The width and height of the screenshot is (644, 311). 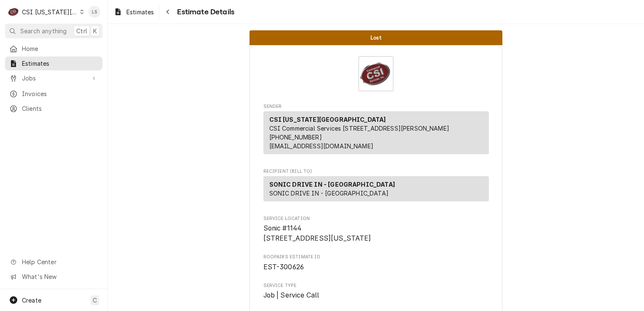 What do you see at coordinates (376, 37) in the screenshot?
I see `span: Lost` at bounding box center [376, 37].